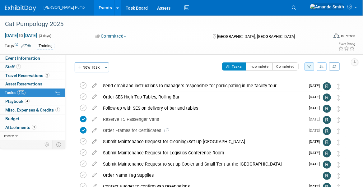  What do you see at coordinates (24, 84) in the screenshot?
I see `span: Asset Reservations` at bounding box center [24, 84].